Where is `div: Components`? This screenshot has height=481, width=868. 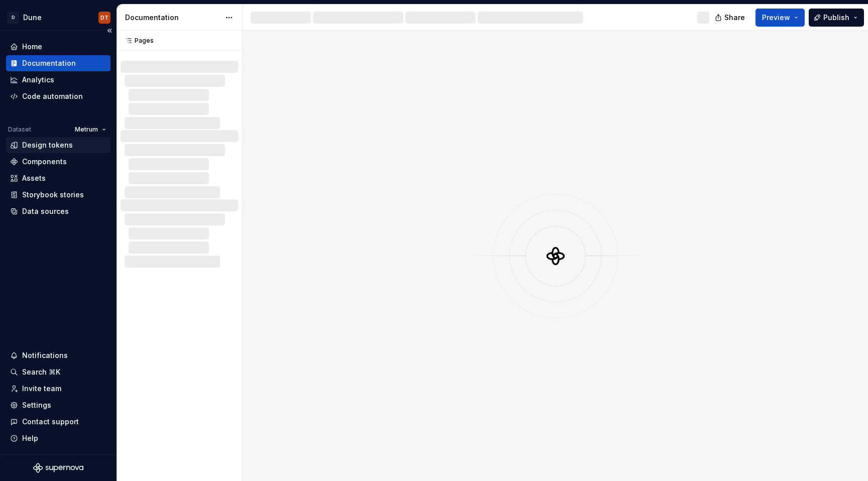 div: Components is located at coordinates (44, 162).